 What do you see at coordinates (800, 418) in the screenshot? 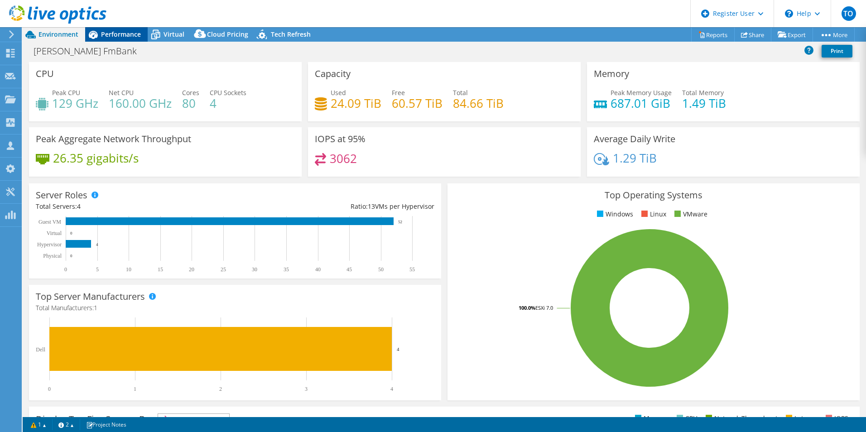
I see `li: Latency` at bounding box center [800, 418].